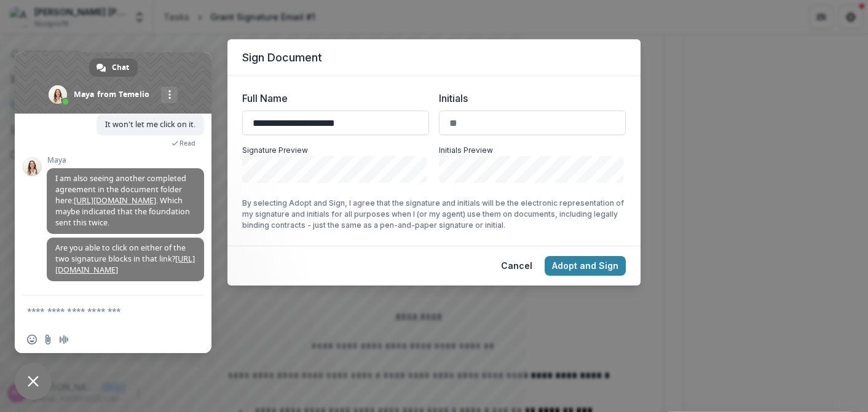 Image resolution: width=868 pixels, height=412 pixels. Describe the element at coordinates (332, 99) in the screenshot. I see `label: Full Name` at that location.